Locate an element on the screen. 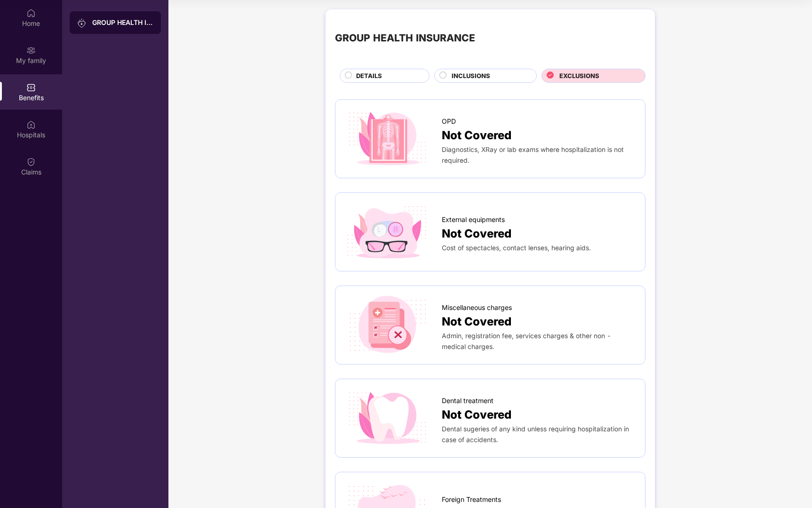 Image resolution: width=812 pixels, height=508 pixels. span: Miscellaneous charges is located at coordinates (477, 308).